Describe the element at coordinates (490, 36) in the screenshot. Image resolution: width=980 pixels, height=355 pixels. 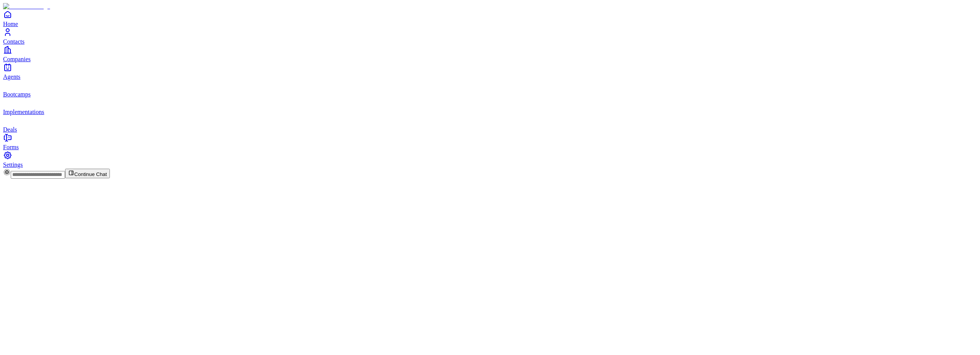
I see `a: Contacts` at that location.